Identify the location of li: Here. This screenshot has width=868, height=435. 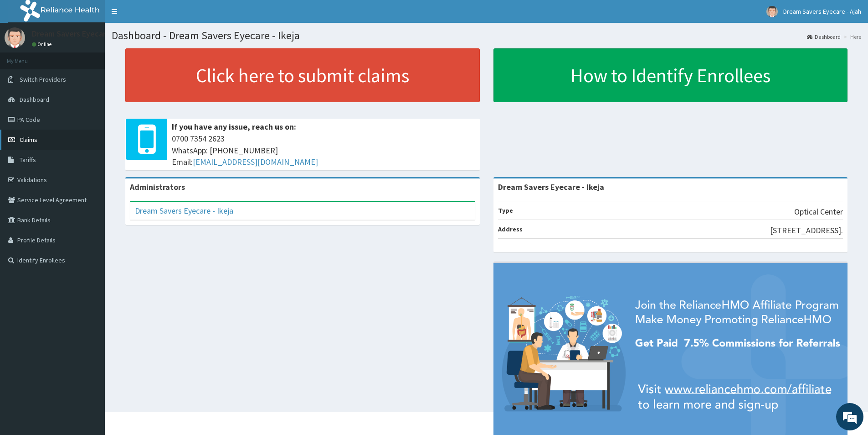
(851, 37).